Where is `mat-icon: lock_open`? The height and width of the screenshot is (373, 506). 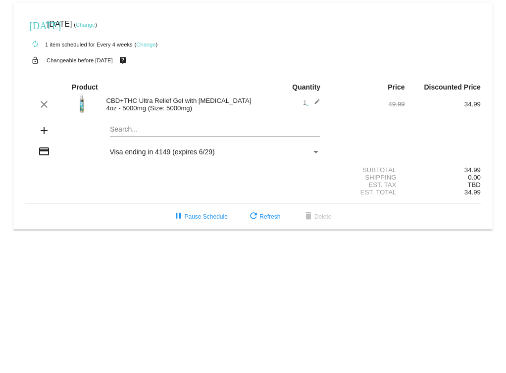
mat-icon: lock_open is located at coordinates (35, 60).